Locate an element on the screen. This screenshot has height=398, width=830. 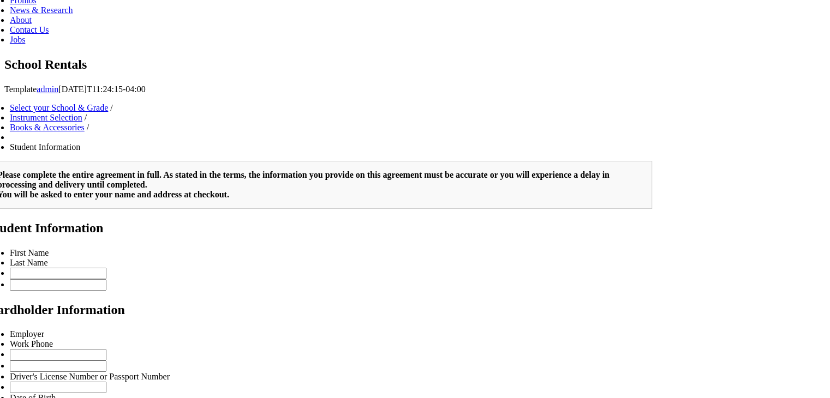
li: Work Phone is located at coordinates (331, 344).